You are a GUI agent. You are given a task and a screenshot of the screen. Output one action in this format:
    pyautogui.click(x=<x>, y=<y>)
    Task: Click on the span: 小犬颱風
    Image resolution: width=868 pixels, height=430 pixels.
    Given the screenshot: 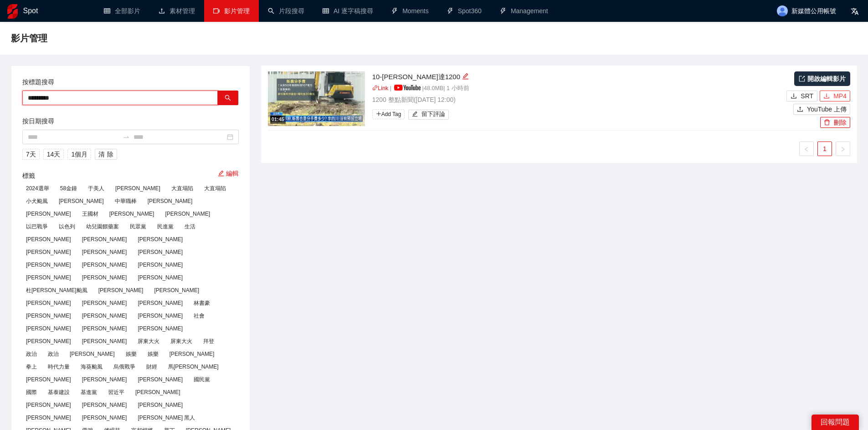 What is the action you would take?
    pyautogui.click(x=37, y=201)
    